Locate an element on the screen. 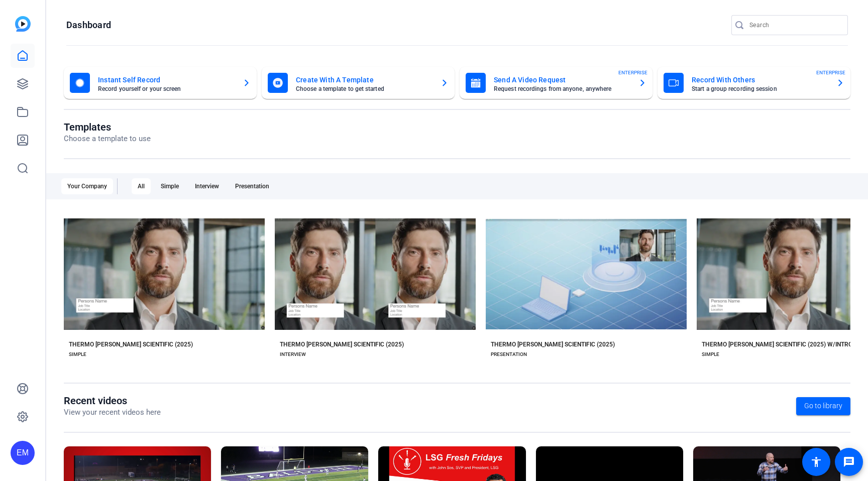 The height and width of the screenshot is (481, 868). div: Simple is located at coordinates (170, 186).